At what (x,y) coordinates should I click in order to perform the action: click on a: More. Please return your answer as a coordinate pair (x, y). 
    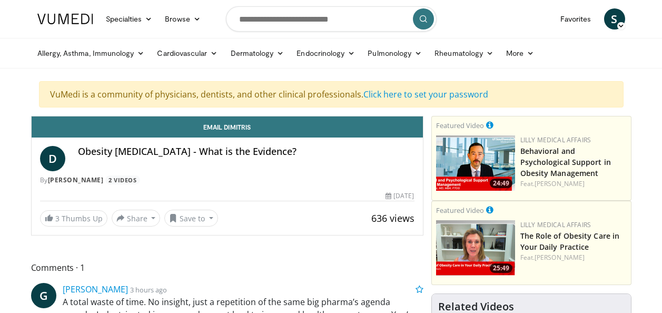
    Looking at the image, I should click on (520, 53).